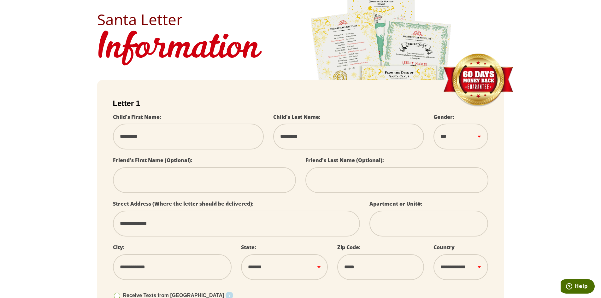 This screenshot has width=601, height=298. What do you see at coordinates (444, 247) in the screenshot?
I see `label: Country` at bounding box center [444, 247].